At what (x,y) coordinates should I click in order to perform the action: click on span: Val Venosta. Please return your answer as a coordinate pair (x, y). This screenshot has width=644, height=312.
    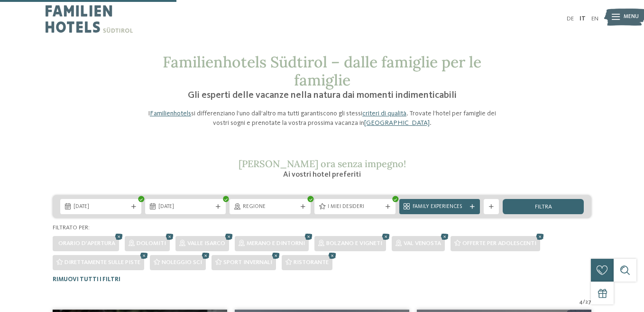
    Looking at the image, I should click on (422, 243).